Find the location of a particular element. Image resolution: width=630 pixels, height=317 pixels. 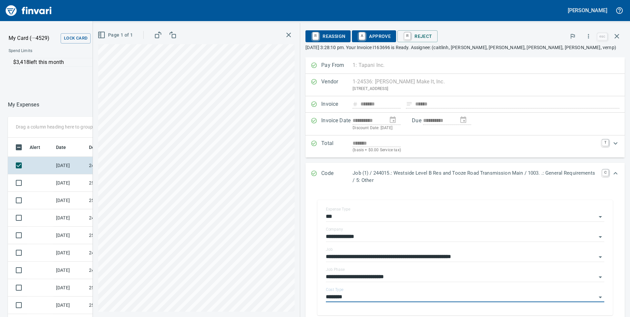

a: Finvari is located at coordinates (29, 11).